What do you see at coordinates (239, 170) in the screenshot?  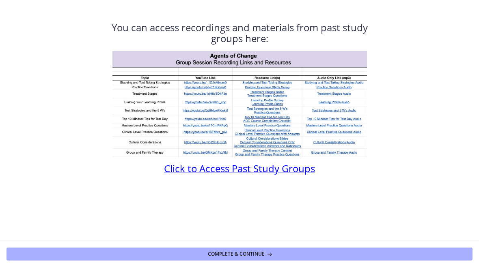 I see `a: Click to Access Past Study Groups` at bounding box center [239, 170].